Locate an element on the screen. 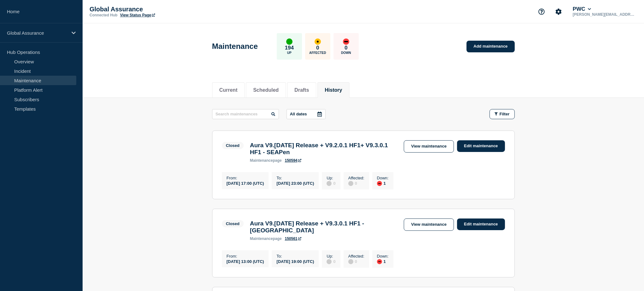  p: Affected is located at coordinates (317, 53).